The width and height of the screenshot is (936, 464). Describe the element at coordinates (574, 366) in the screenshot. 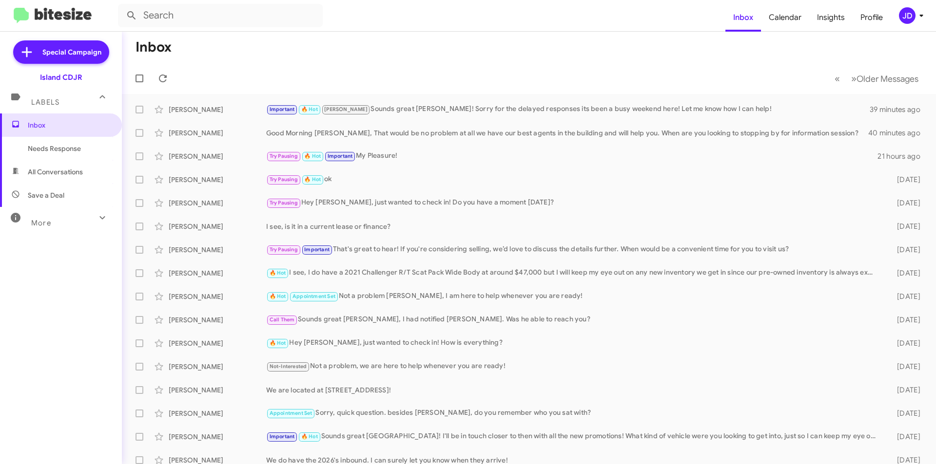

I see `div: Not a problem, we are here to help whenever you are ready!` at that location.